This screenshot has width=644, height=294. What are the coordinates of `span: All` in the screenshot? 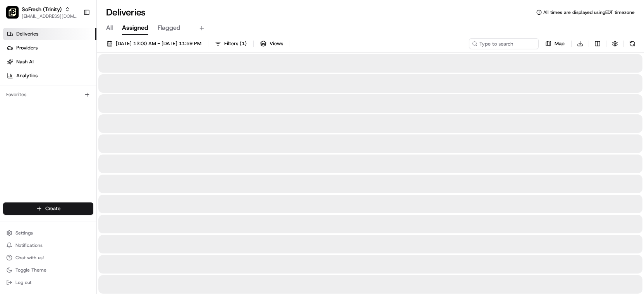 It's located at (109, 28).